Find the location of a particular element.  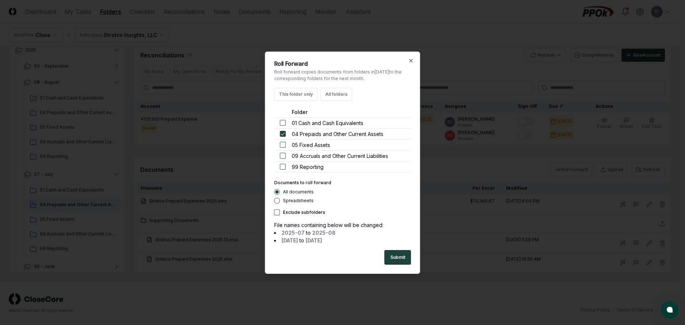

span: 09 Accruals and Other Current Liabilities is located at coordinates (340, 156).